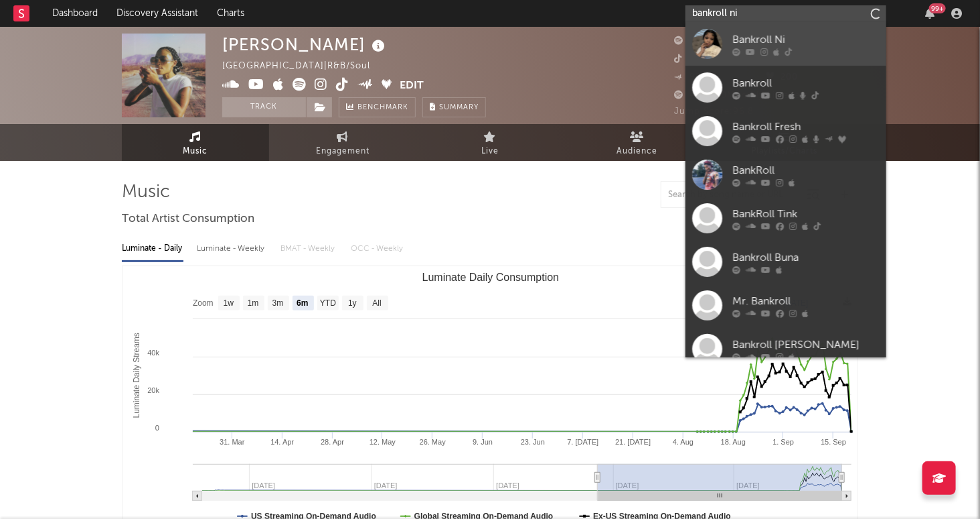 The height and width of the screenshot is (519, 980). I want to click on span: Music, so click(195, 152).